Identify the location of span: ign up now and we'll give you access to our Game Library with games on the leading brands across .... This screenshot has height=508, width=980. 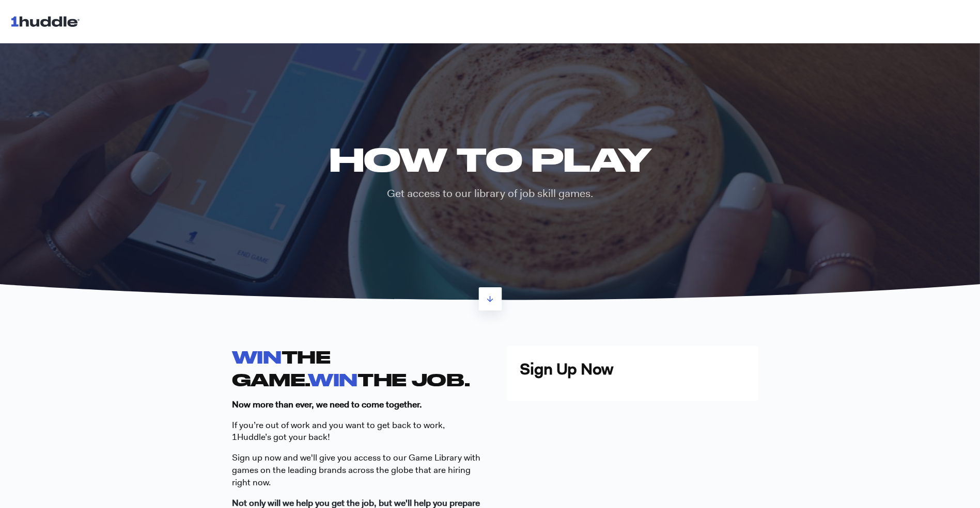
(356, 470).